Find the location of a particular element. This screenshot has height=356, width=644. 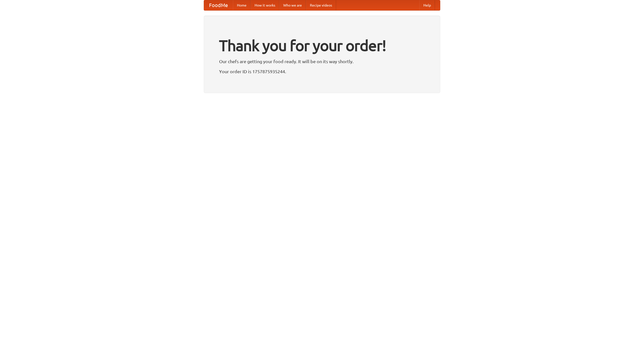

p: Our chefs are getting your food ready. It will be on its way shortly. is located at coordinates (322, 61).